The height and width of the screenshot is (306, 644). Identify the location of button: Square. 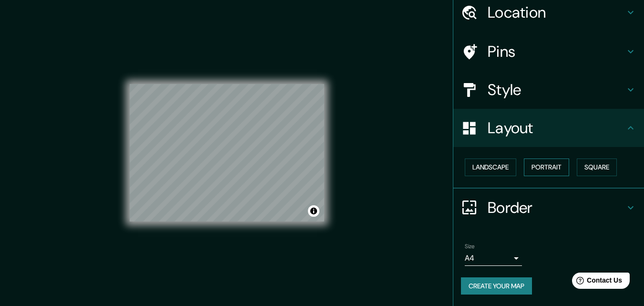
(597, 167).